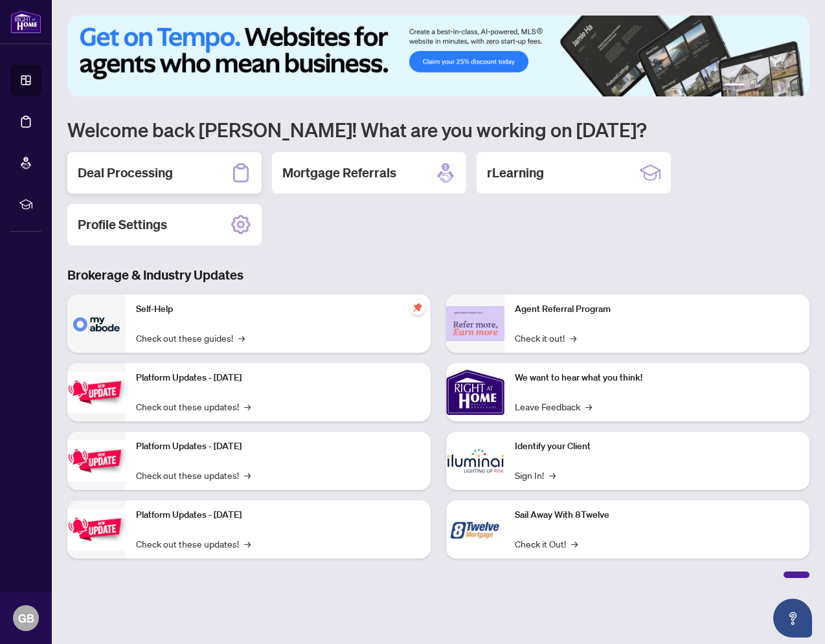  I want to click on img: Identify your Client, so click(475, 461).